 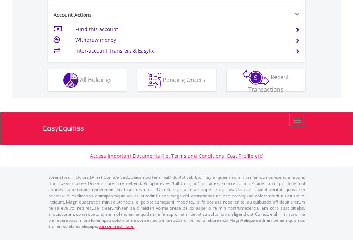 I want to click on div: EasyEquities, so click(x=177, y=128).